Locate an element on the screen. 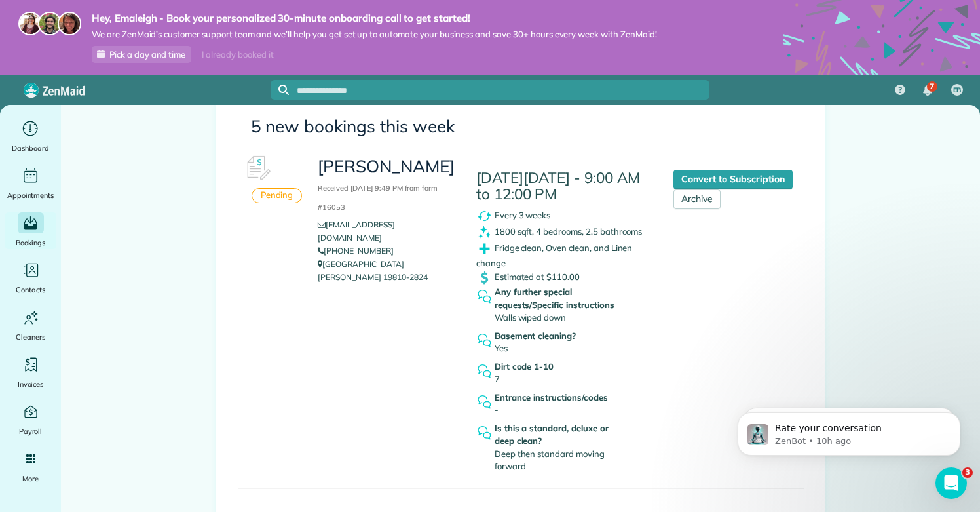 The image size is (980, 512). img: recurrence_symbol_icon-7cc721a9f4fb8f7b0289d3d97f09a2e367b638918f1a67e51b1e7d8abe5fb8d8.png is located at coordinates (484, 216).